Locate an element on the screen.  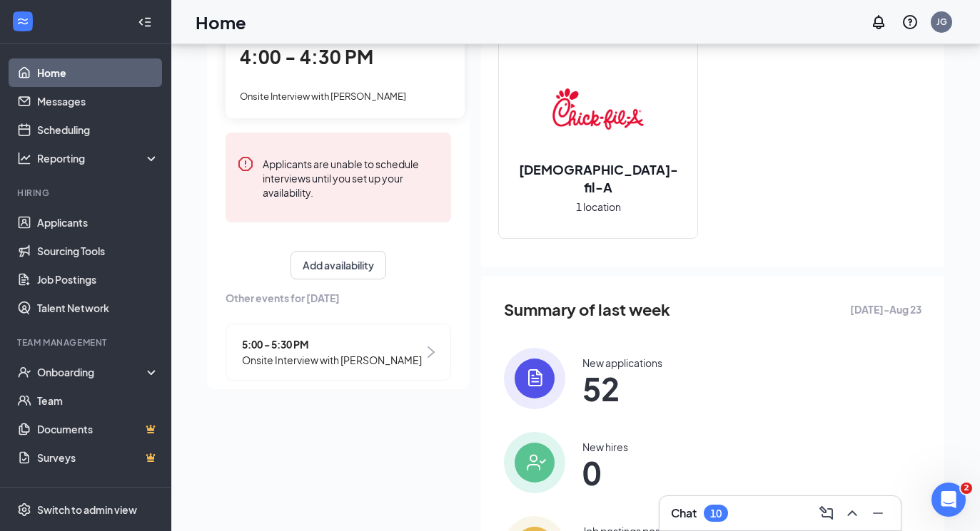
span: 2 is located at coordinates (966, 488).